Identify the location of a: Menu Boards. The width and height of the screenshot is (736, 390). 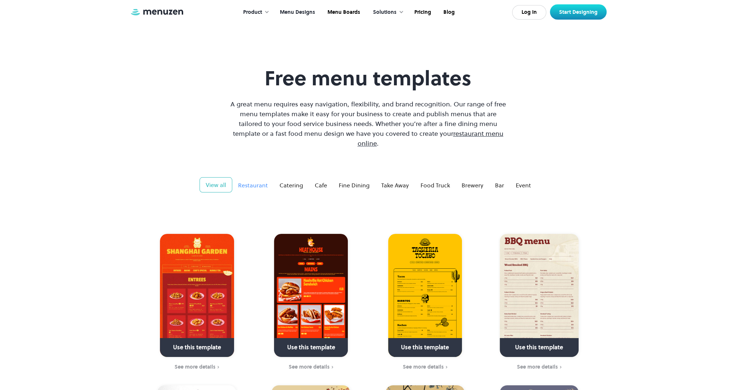
(343, 12).